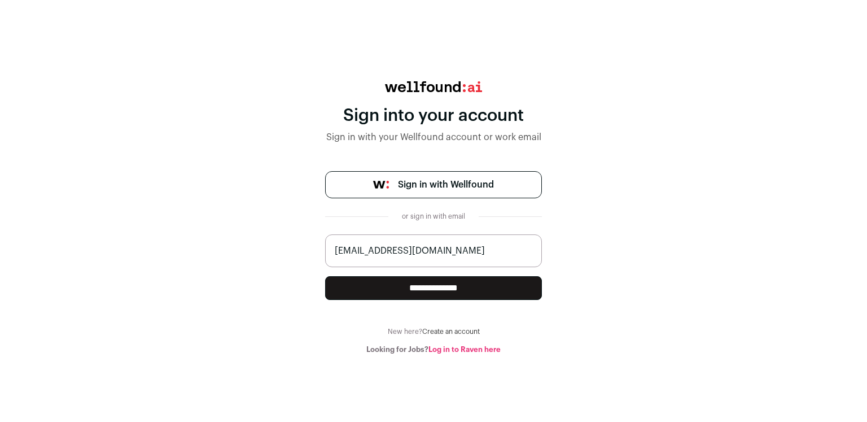  What do you see at coordinates (434, 332) in the screenshot?
I see `div: New here?` at bounding box center [434, 332].